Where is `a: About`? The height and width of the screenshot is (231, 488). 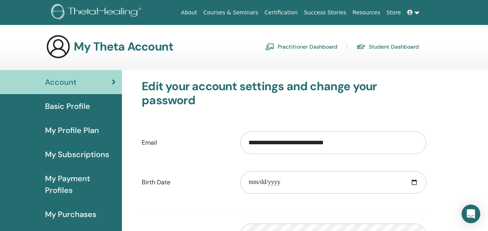
a: About is located at coordinates (189, 12).